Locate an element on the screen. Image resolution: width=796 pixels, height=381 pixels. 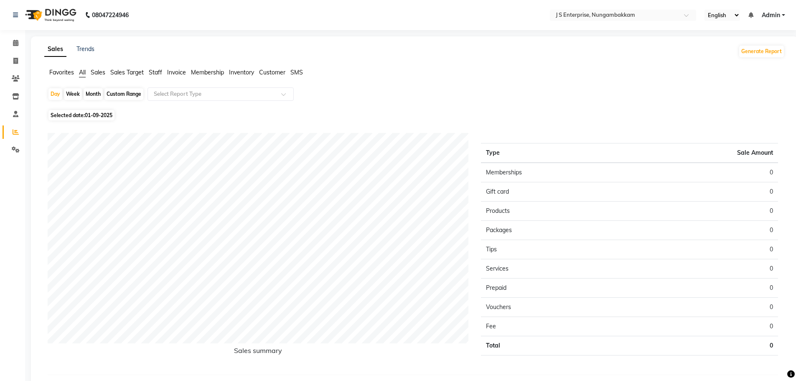
span: Sales Target is located at coordinates (127, 72).